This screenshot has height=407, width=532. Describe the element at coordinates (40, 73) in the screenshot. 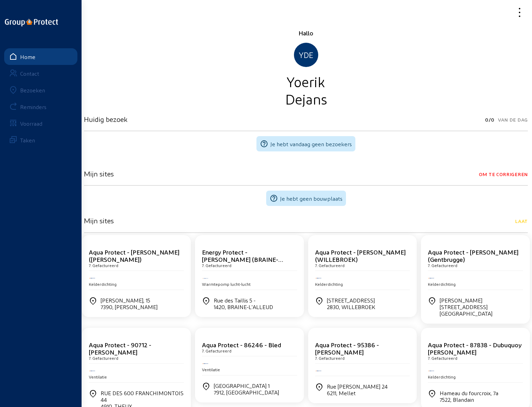

I see `a: Contact` at that location.